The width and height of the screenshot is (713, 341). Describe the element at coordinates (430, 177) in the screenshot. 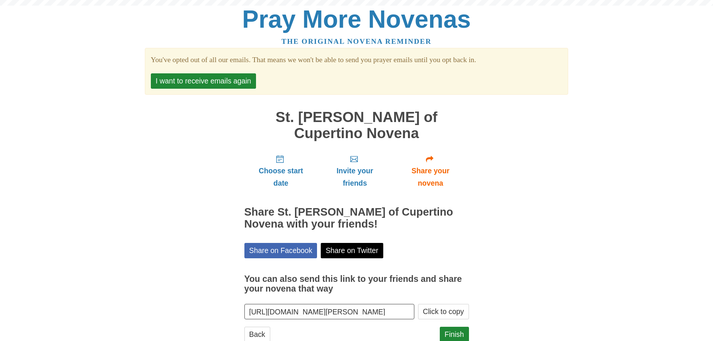

I see `span: Share your novena` at that location.